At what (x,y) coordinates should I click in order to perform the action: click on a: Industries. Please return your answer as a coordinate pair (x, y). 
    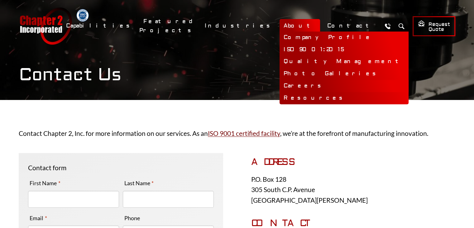
    Looking at the image, I should click on (238, 26).